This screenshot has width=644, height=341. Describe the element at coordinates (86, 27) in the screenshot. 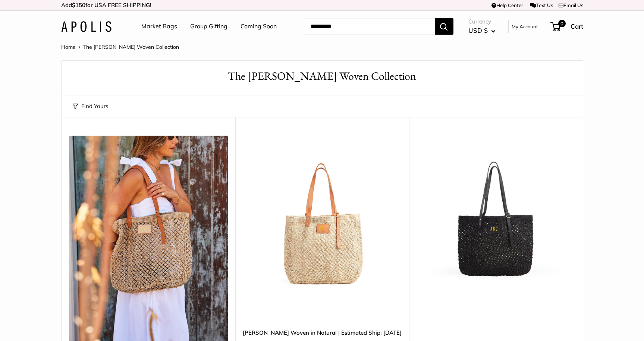

I see `img: Apolis` at that location.